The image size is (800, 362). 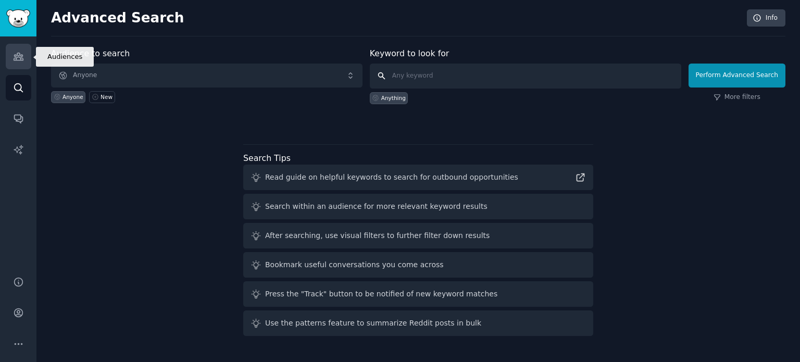 What do you see at coordinates (396, 18) in the screenshot?
I see `h2: Advanced Search` at bounding box center [396, 18].